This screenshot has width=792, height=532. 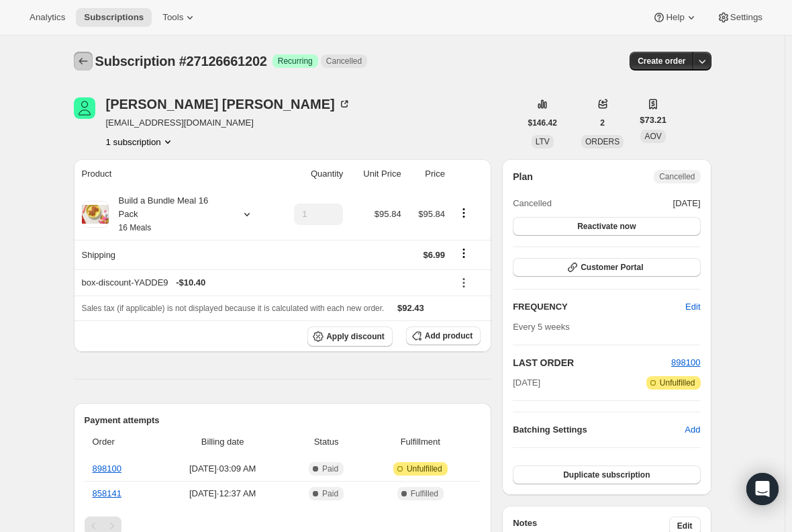 What do you see at coordinates (606, 226) in the screenshot?
I see `button: Reactivate now` at bounding box center [606, 226].